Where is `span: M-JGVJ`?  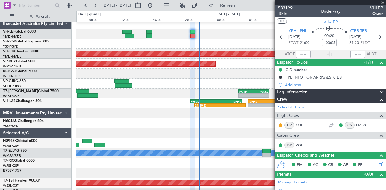
span: M-JGVJ is located at coordinates (10, 71).